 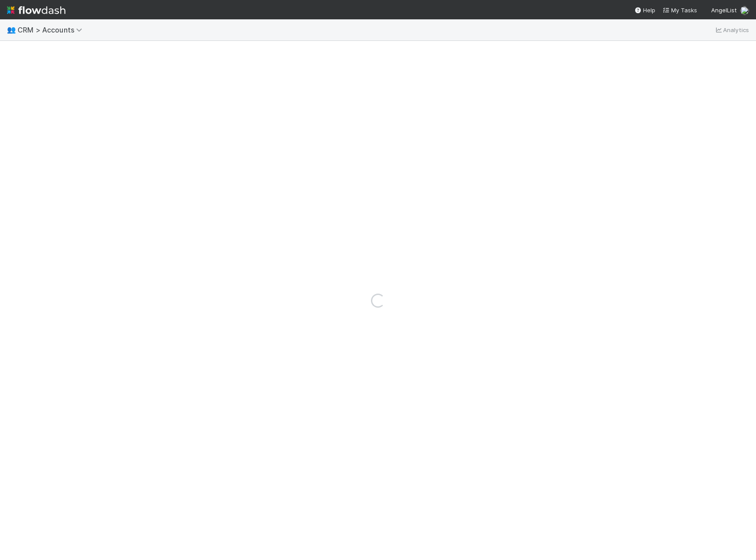 I want to click on div: Help, so click(x=645, y=10).